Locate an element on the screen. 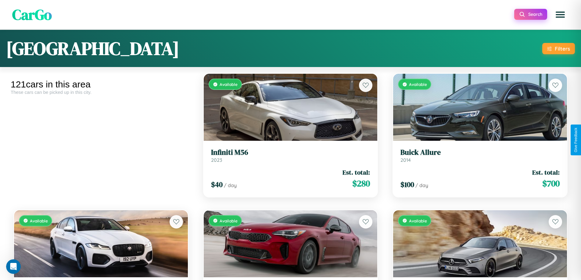 This screenshot has width=581, height=280. button: Open menu is located at coordinates (561, 15).